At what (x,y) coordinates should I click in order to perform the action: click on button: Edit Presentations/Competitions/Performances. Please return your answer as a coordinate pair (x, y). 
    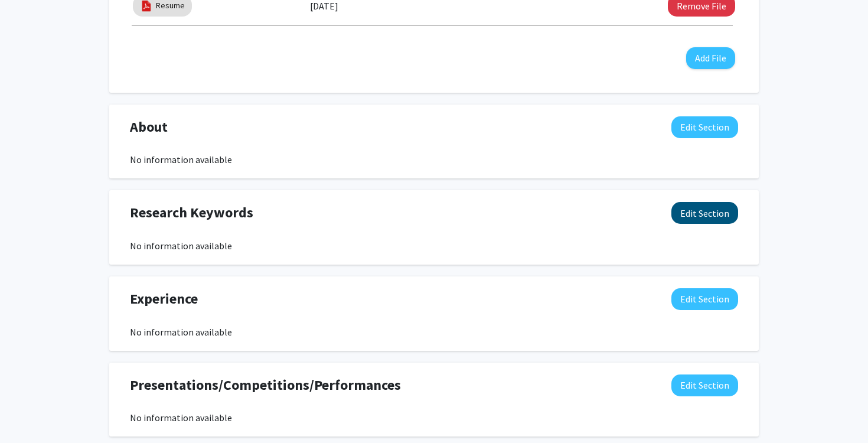
    Looking at the image, I should click on (704, 385).